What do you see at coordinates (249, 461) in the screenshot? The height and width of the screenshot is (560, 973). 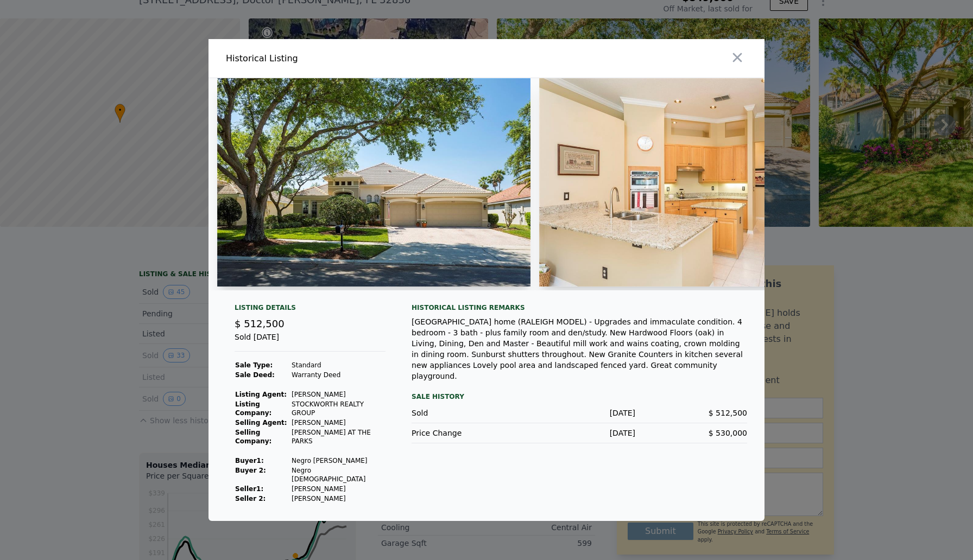 I see `strong: Buyer 1 :` at bounding box center [249, 461].